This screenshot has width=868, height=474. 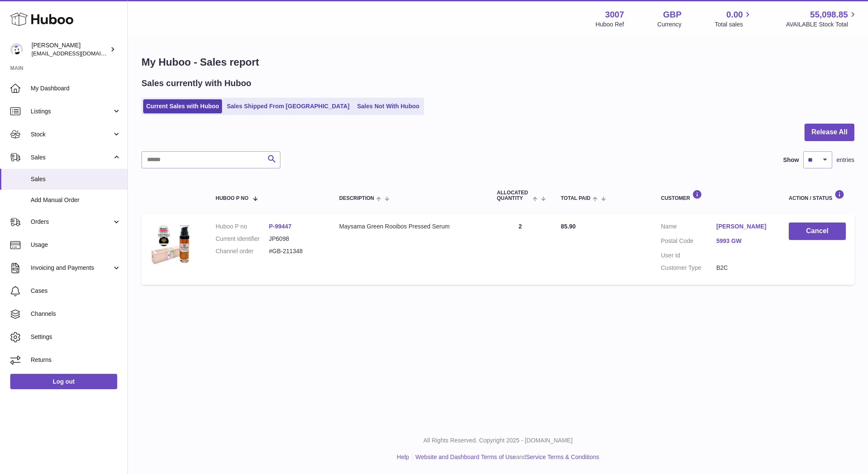 I want to click on div: Action / Status, so click(x=818, y=195).